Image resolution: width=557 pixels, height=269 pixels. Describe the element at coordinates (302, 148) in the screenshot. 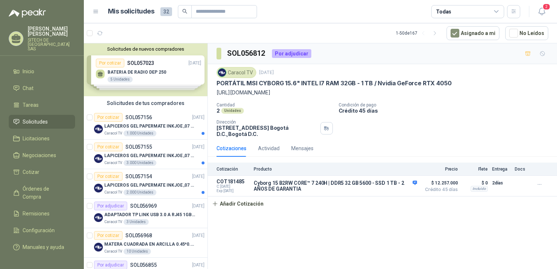

I see `div: Mensajes` at that location.